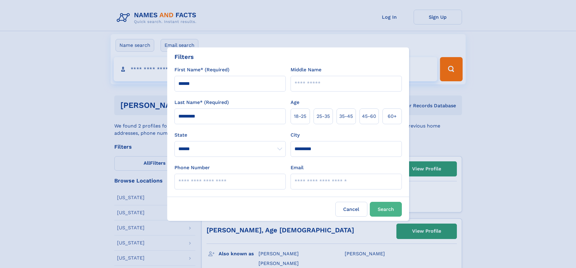  What do you see at coordinates (295, 102) in the screenshot?
I see `label: Age` at bounding box center [295, 102].